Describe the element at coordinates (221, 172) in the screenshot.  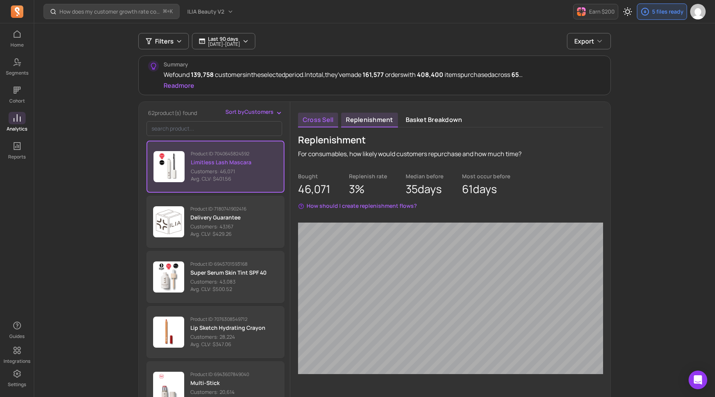
I see `p: Customers: 46,071` at that location.